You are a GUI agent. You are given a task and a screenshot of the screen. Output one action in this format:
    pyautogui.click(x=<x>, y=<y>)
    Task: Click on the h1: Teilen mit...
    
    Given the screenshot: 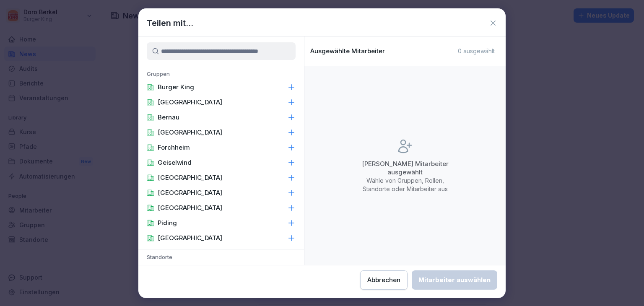 What is the action you would take?
    pyautogui.click(x=169, y=23)
    